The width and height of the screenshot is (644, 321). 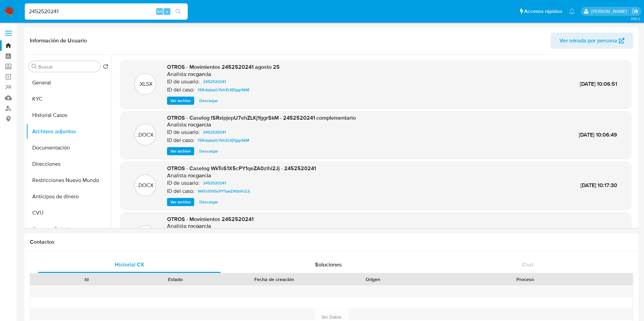 What do you see at coordinates (34, 66) in the screenshot?
I see `button: Buscar` at bounding box center [34, 66].